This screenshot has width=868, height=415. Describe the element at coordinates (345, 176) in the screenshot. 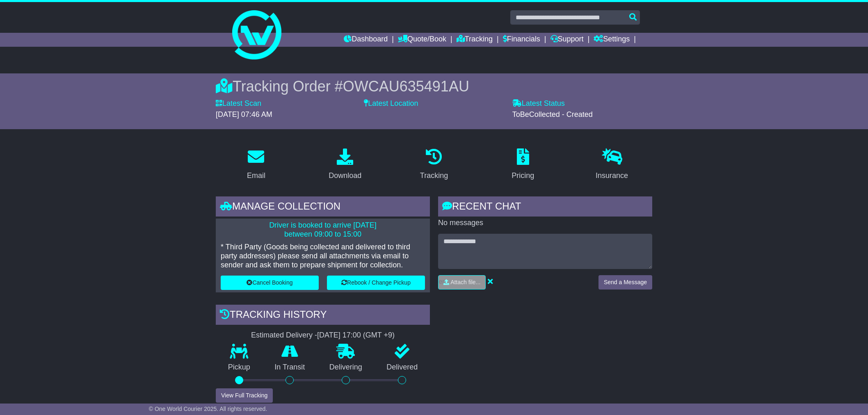

I see `div: Download` at that location.